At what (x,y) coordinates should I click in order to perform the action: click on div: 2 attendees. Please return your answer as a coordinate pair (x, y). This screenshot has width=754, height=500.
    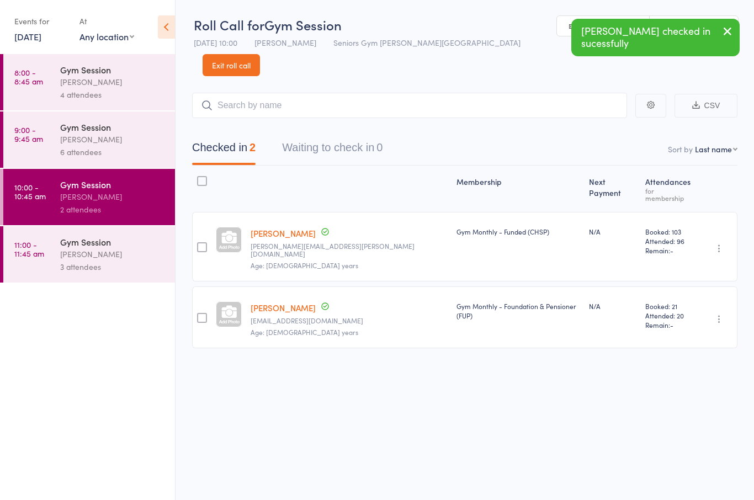
    Looking at the image, I should click on (113, 209).